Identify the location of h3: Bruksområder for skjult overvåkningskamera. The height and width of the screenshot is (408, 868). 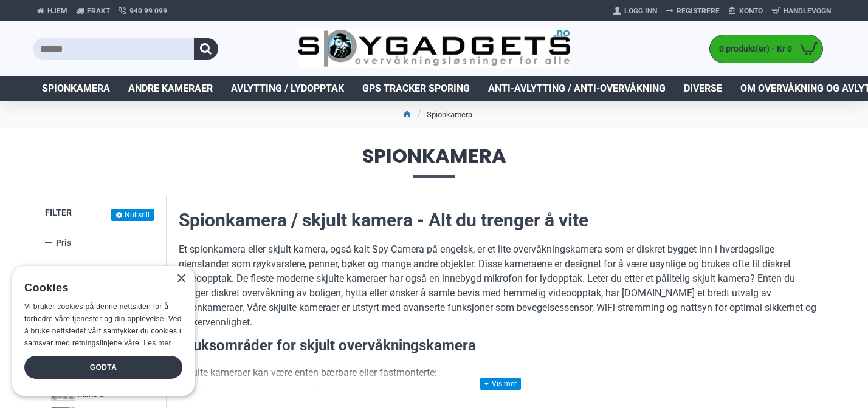
(501, 346).